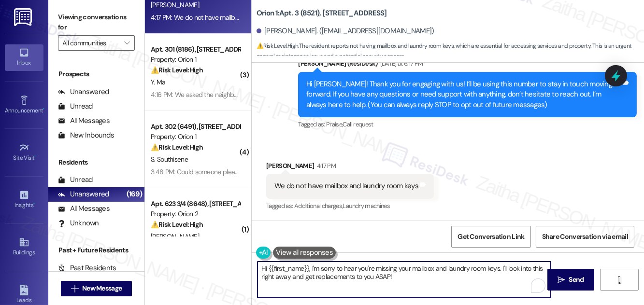 This screenshot has width=644, height=305. Describe the element at coordinates (24, 17) in the screenshot. I see `img: ResiDesk Logo` at that location.